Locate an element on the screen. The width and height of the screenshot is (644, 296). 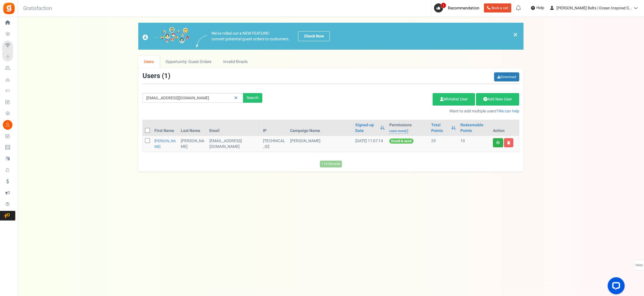
h3: Gratisfaction is located at coordinates (37, 9).